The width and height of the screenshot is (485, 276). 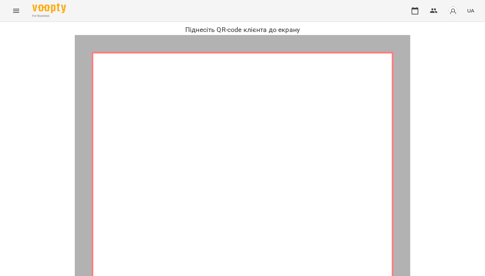 What do you see at coordinates (470, 10) in the screenshot?
I see `span: UA` at bounding box center [470, 10].